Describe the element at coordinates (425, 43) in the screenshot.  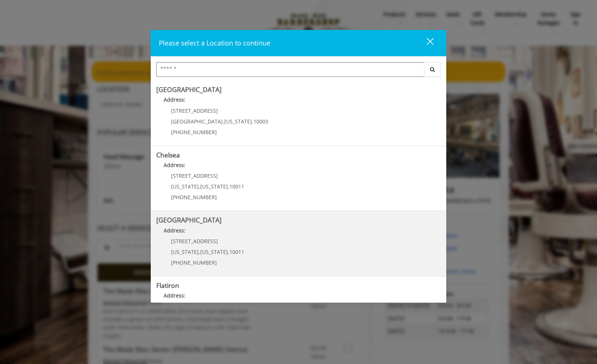
I see `div: close dialog` at that location.